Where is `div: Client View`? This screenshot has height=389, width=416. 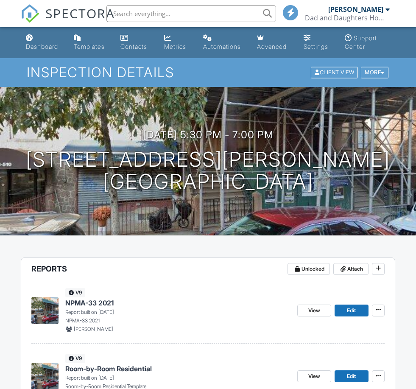 div: Client View is located at coordinates (334, 73).